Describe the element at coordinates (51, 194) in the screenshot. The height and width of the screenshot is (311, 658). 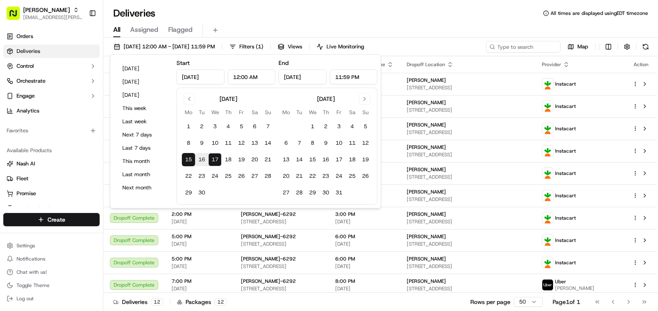
I see `a: Promise` at that location.